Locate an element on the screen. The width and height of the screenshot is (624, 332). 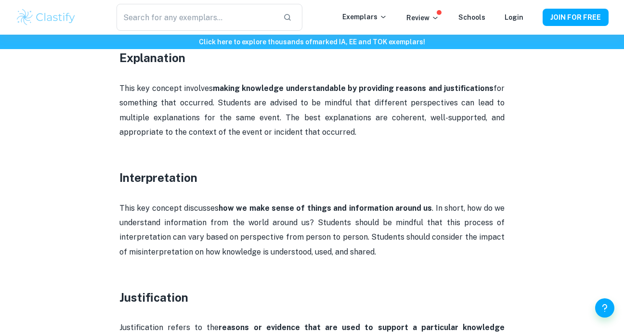
p: This key concept discusses . In short, how do we understand information from the world around us?... is located at coordinates (312, 231).